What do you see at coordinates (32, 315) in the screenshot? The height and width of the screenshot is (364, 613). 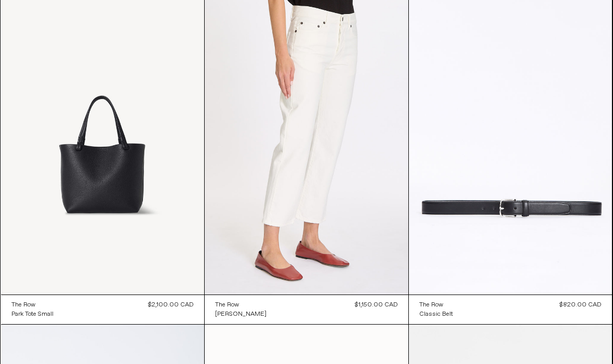 I see `div: Park Tote Small` at bounding box center [32, 315].